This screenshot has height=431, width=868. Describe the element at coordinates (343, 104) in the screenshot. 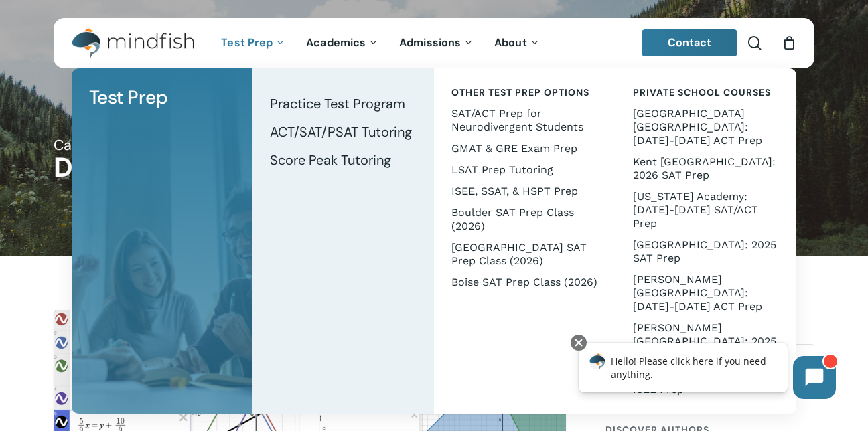

I see `a: Practice Test Program` at that location.